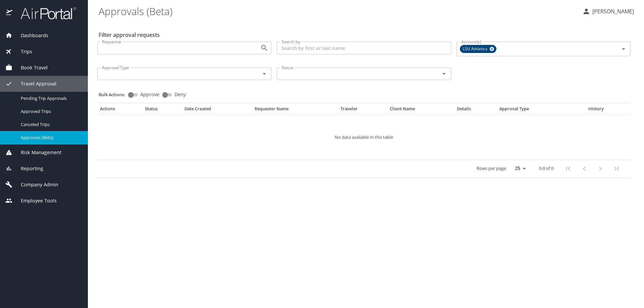 The height and width of the screenshot is (308, 644). What do you see at coordinates (596, 110) in the screenshot?
I see `th: History` at bounding box center [596, 110].